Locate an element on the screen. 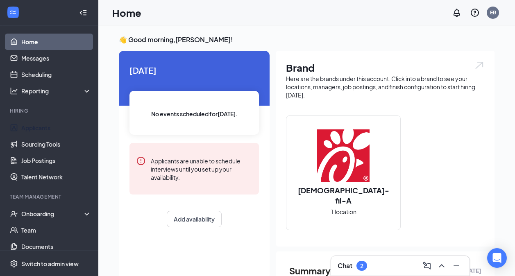  a: Documents is located at coordinates (56, 247).